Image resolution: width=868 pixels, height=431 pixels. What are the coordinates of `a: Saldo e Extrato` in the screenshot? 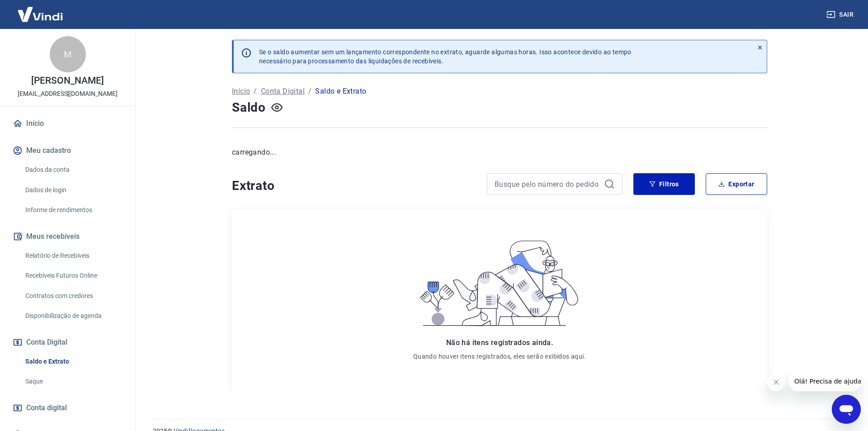 It's located at (73, 361).